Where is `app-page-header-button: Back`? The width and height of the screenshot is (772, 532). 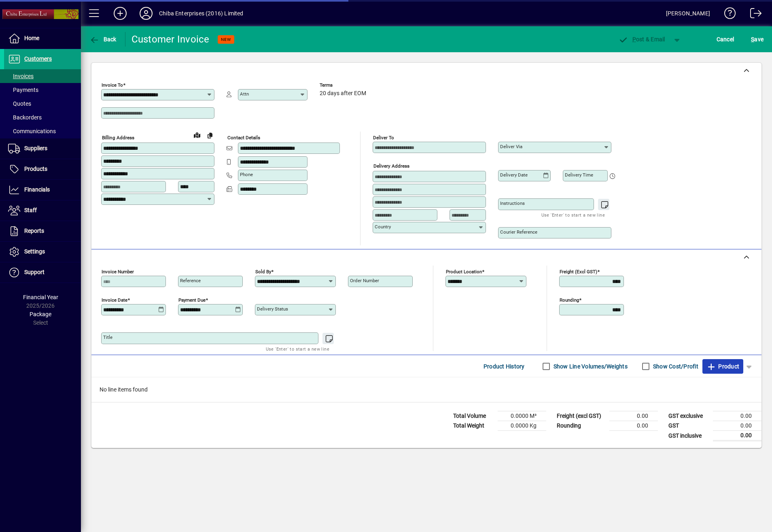 app-page-header-button: Back is located at coordinates (103, 40).